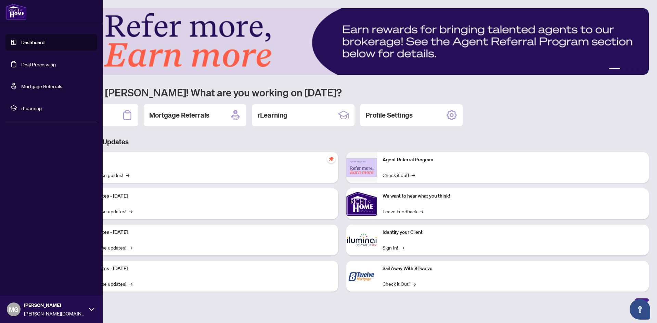 Image resolution: width=657 pixels, height=323 pixels. Describe the element at coordinates (614, 69) in the screenshot. I see `button: 1` at that location.